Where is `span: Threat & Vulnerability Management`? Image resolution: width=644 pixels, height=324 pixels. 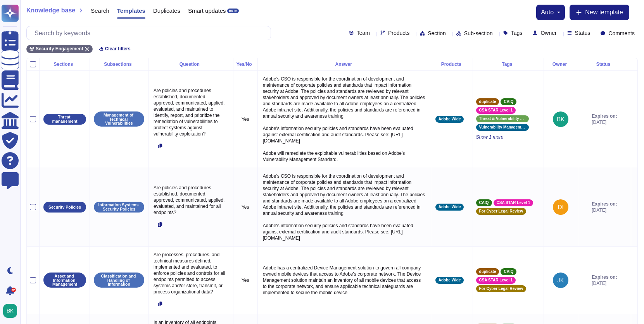 span: Threat & Vulnerability Management is located at coordinates (503, 119).